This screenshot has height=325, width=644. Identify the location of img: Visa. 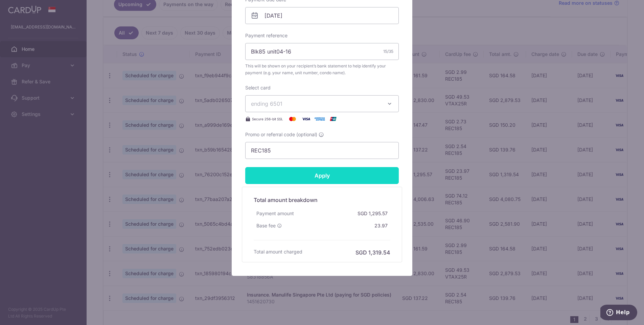
(306, 119).